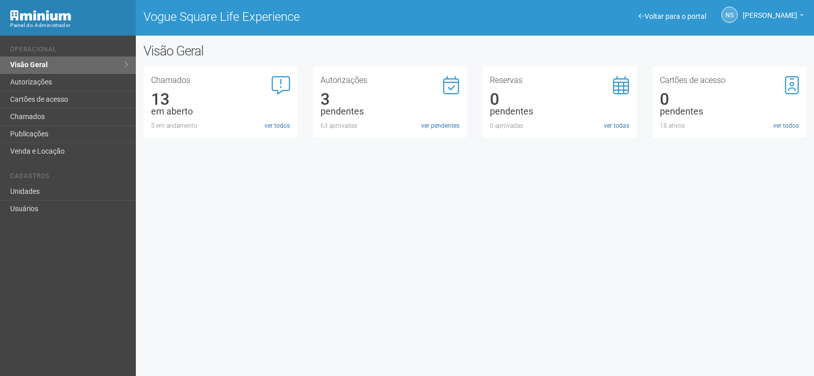 Image resolution: width=814 pixels, height=376 pixels. Describe the element at coordinates (69, 25) in the screenshot. I see `div: Painel do Administrador` at that location.